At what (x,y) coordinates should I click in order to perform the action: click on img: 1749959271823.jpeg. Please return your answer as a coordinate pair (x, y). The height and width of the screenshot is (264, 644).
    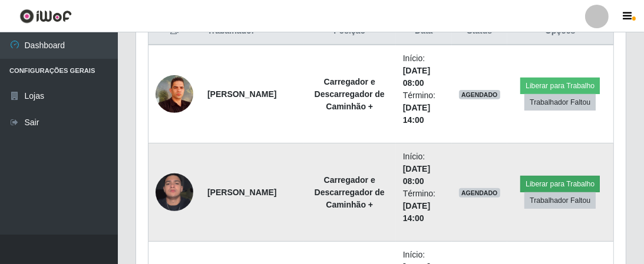
    Looking at the image, I should click on (174, 193).